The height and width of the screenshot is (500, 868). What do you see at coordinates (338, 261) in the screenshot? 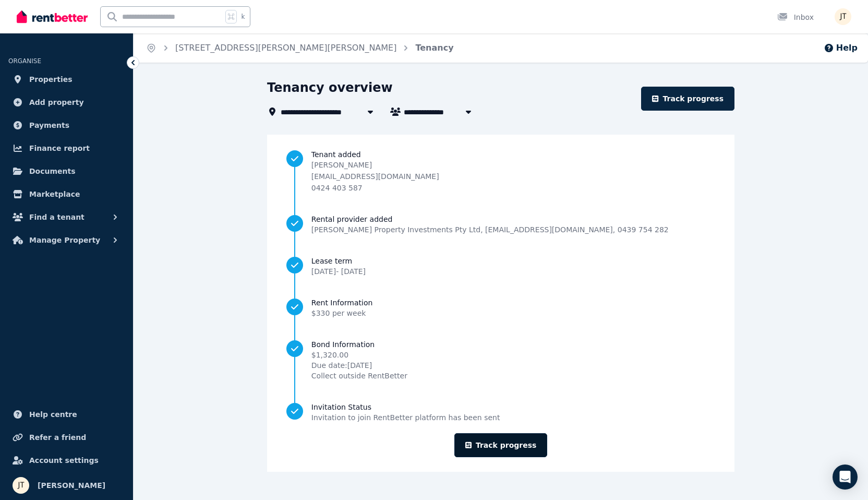
I see `span: Lease term` at bounding box center [338, 261].